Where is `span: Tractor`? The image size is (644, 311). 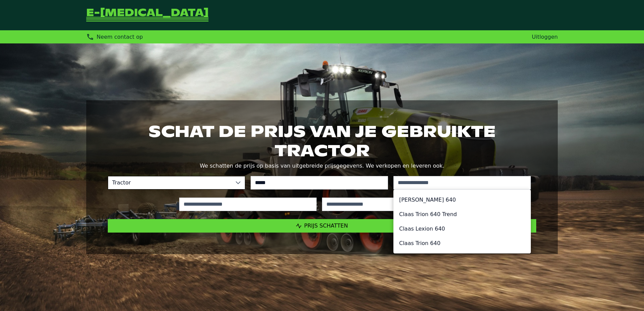 span: Tractor is located at coordinates (170, 183).